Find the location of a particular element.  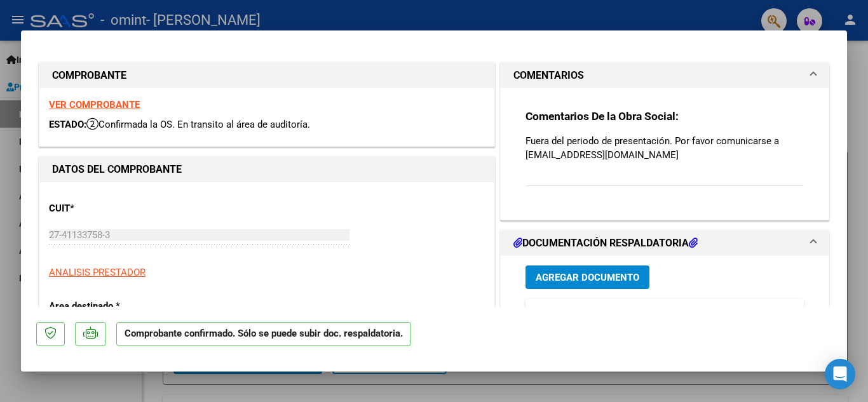

mat-expansion-panel-header: COMENTARIOS is located at coordinates (665, 75).